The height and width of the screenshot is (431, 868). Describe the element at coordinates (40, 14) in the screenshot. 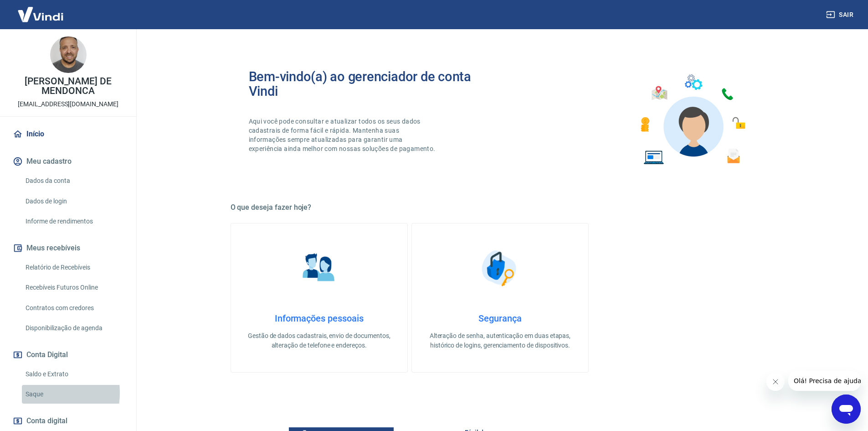

I see `img: Vindi` at that location.